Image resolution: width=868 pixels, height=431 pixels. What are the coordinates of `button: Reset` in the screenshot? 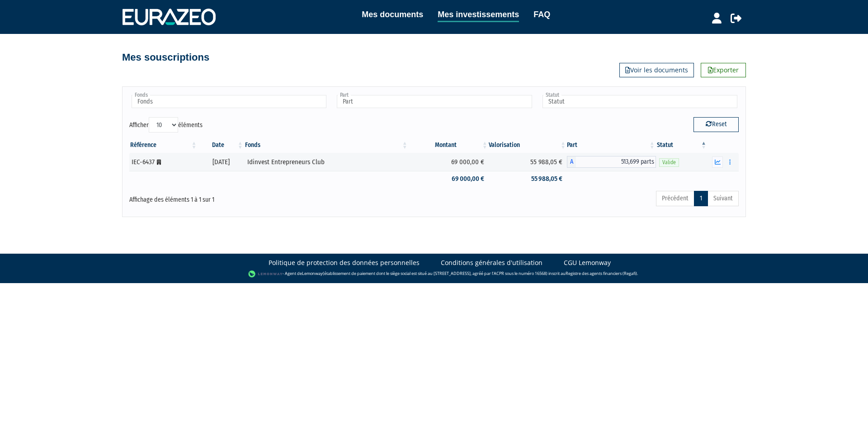 It's located at (715, 124).